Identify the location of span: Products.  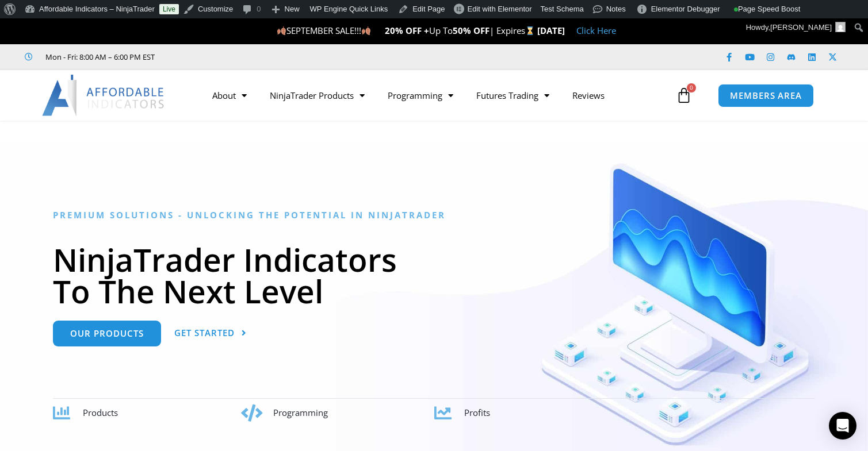
(100, 413).